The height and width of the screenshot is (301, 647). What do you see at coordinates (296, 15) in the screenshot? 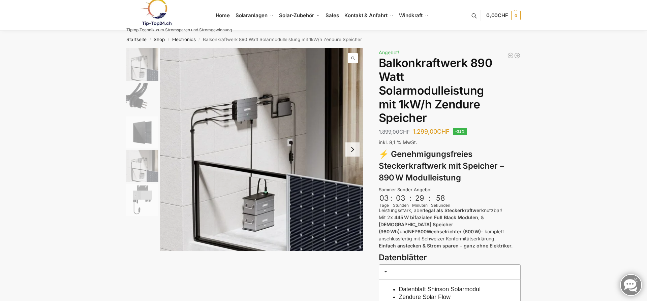
I see `span: Solar-Zubehör` at bounding box center [296, 15].